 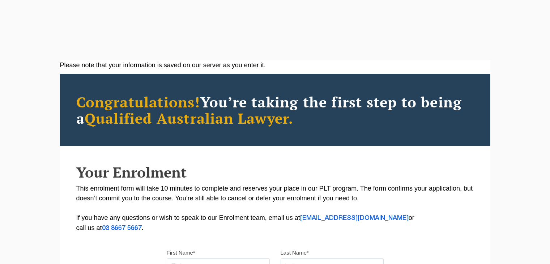 What do you see at coordinates (275, 65) in the screenshot?
I see `div: Please note that your information is saved on our server as you enter it.` at bounding box center [275, 65].